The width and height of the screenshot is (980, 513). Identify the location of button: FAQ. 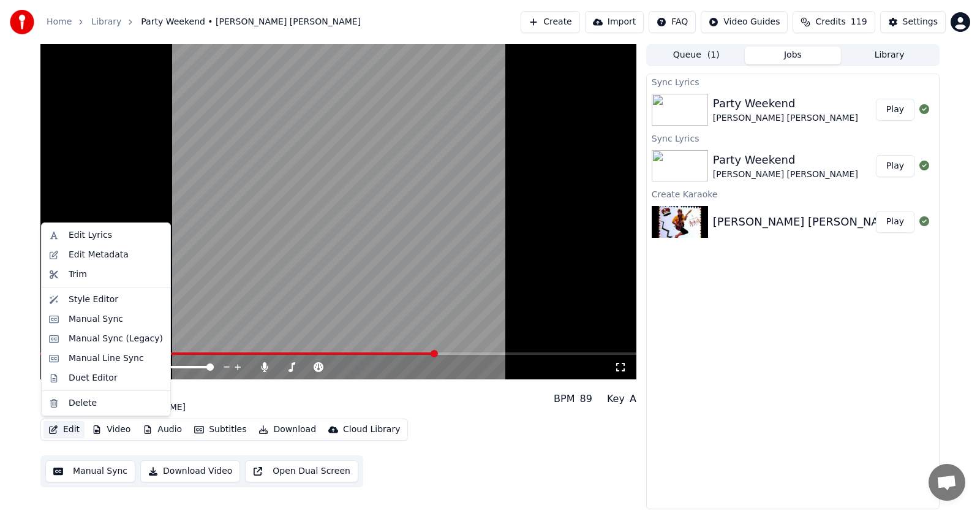
(672, 22).